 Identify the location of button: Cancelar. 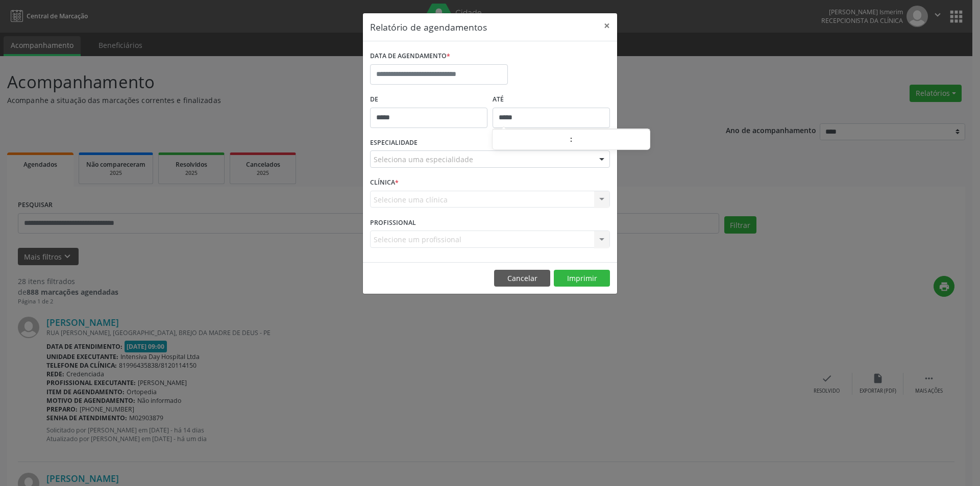
(522, 279).